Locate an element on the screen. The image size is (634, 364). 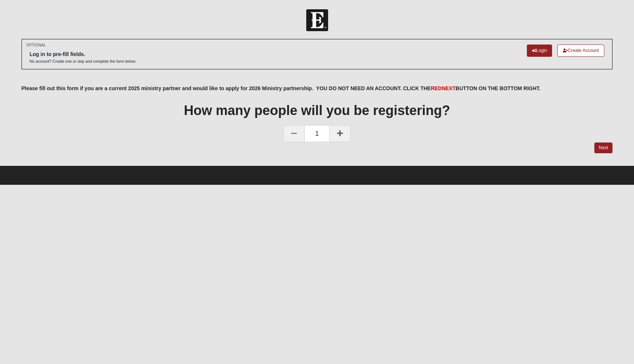
img: Church of Eleven22 Logo is located at coordinates (317, 20).